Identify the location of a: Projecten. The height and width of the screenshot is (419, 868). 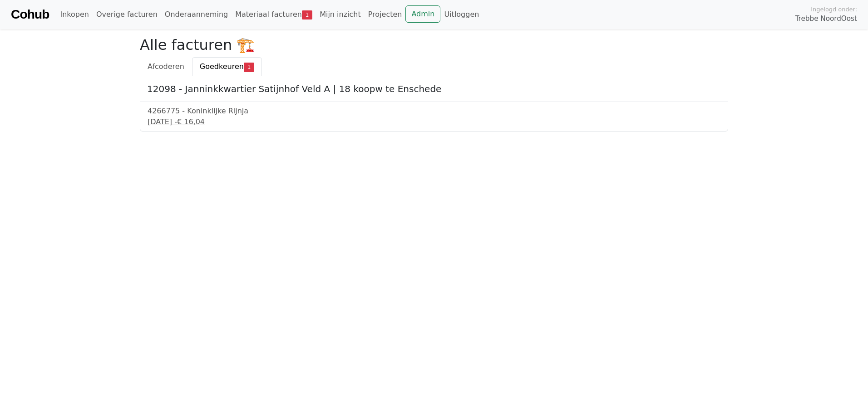
(385, 15).